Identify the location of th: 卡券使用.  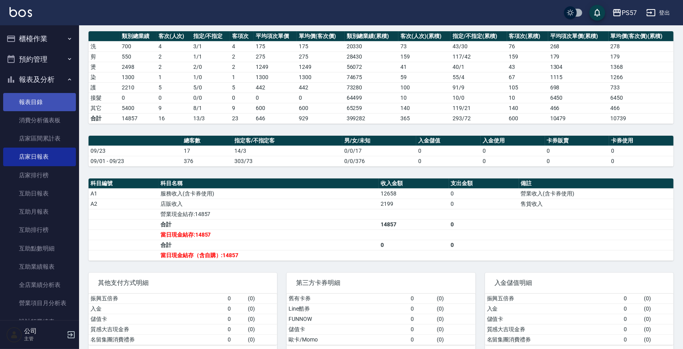
(641, 141).